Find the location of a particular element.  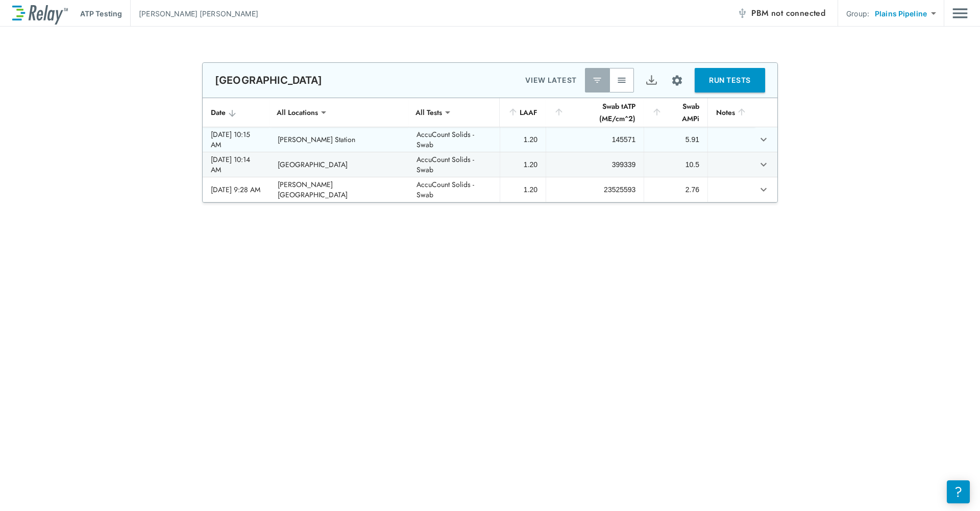

img: Offline Icon is located at coordinates (742, 13).